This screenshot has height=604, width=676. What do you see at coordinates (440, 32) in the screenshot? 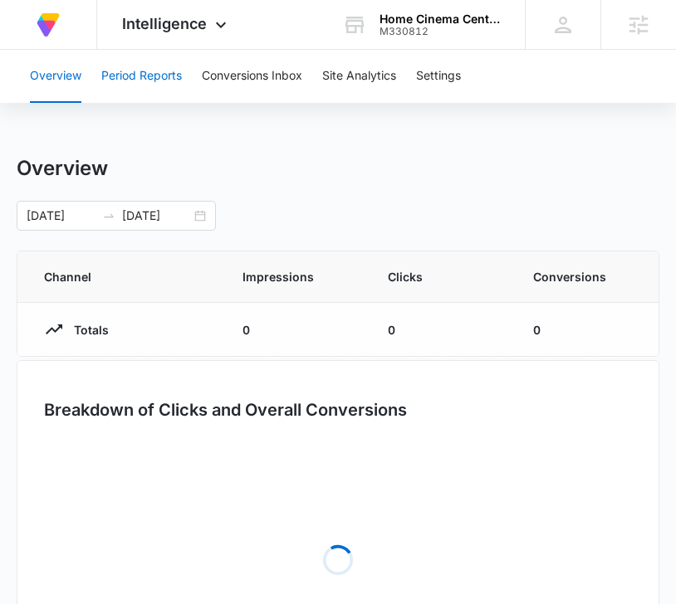
I see `div: account id` at bounding box center [440, 32].